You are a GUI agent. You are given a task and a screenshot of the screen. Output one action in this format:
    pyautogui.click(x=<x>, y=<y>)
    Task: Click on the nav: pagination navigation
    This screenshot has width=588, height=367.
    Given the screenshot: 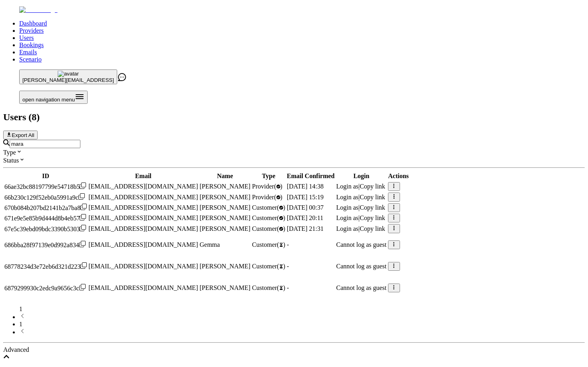 What is the action you would take?
    pyautogui.click(x=294, y=321)
    